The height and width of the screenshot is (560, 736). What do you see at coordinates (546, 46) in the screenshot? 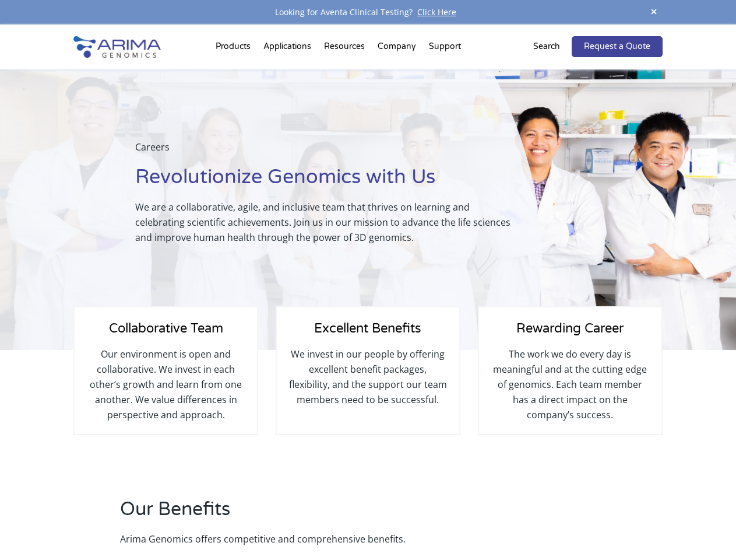
I see `p: Search` at bounding box center [546, 46].